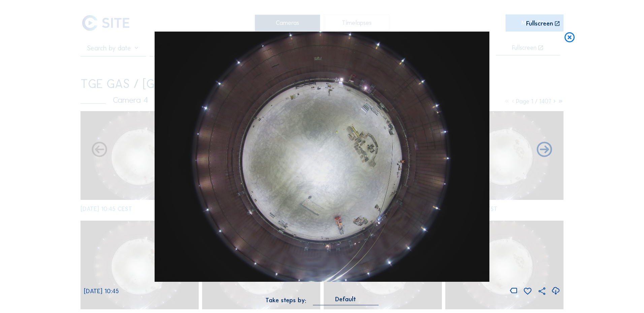 This screenshot has height=313, width=644. I want to click on i: Back, so click(544, 150).